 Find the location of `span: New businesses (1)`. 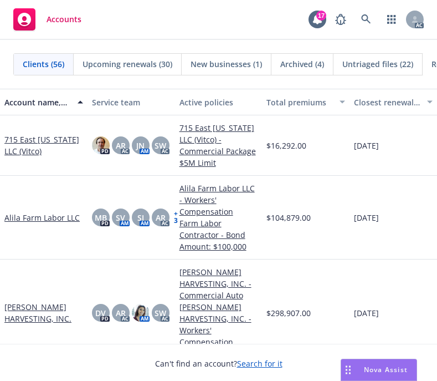

span: New businesses (1) is located at coordinates (226, 64).